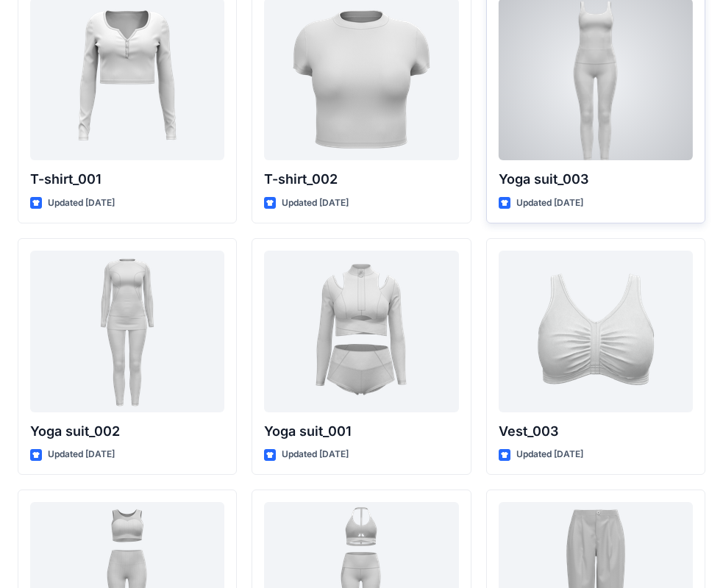 The width and height of the screenshot is (723, 588). I want to click on p: Yoga suit_003, so click(596, 179).